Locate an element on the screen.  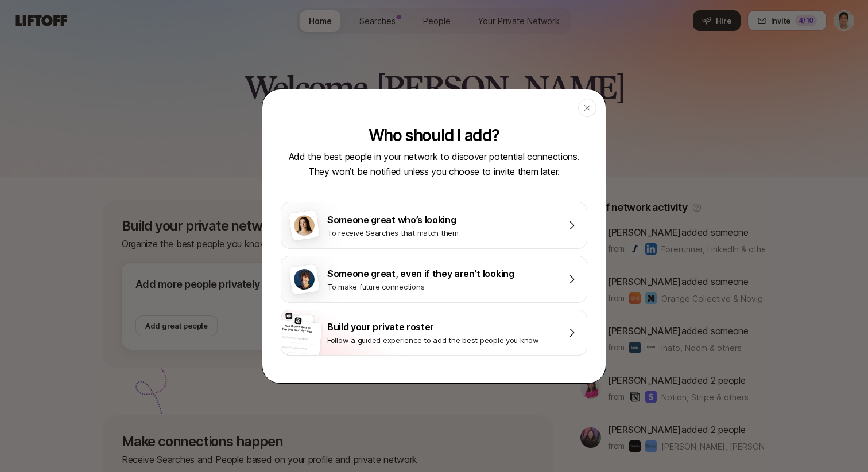
img: man-with-curly-hair.png is located at coordinates (304, 279).